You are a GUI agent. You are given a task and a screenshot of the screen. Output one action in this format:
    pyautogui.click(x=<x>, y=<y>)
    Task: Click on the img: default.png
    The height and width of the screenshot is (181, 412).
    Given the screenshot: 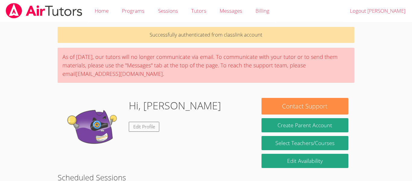 What is the action you would take?
    pyautogui.click(x=94, y=128)
    